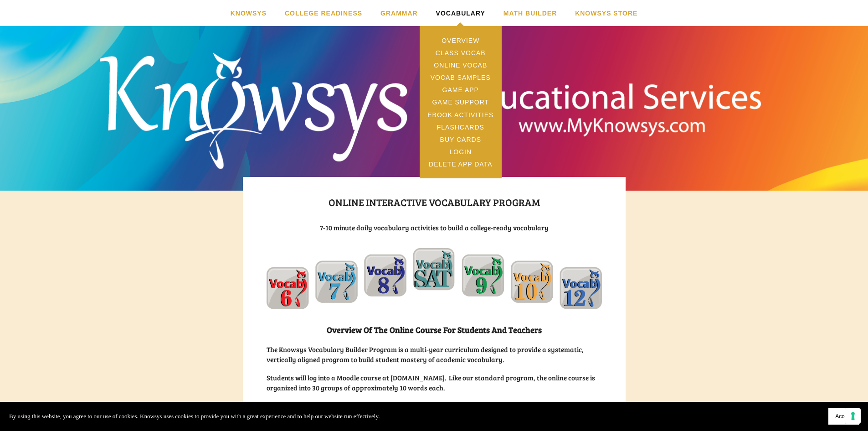 The image size is (868, 431). I want to click on a: Login, so click(461, 152).